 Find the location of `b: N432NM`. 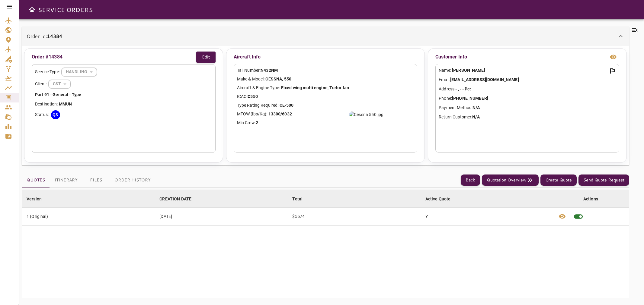

b: N432NM is located at coordinates (269, 70).